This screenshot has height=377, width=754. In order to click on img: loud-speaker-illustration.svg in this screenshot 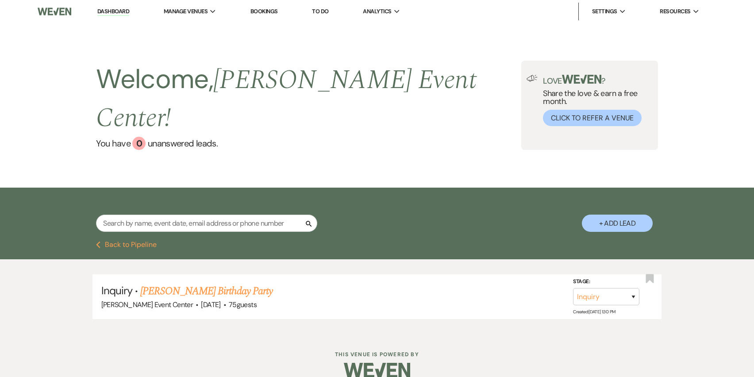, I will do `click(532, 78)`.